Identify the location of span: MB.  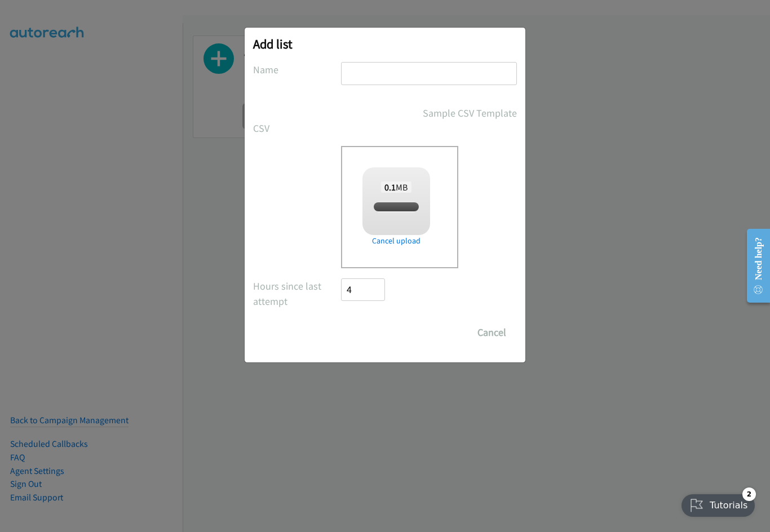
(396, 187).